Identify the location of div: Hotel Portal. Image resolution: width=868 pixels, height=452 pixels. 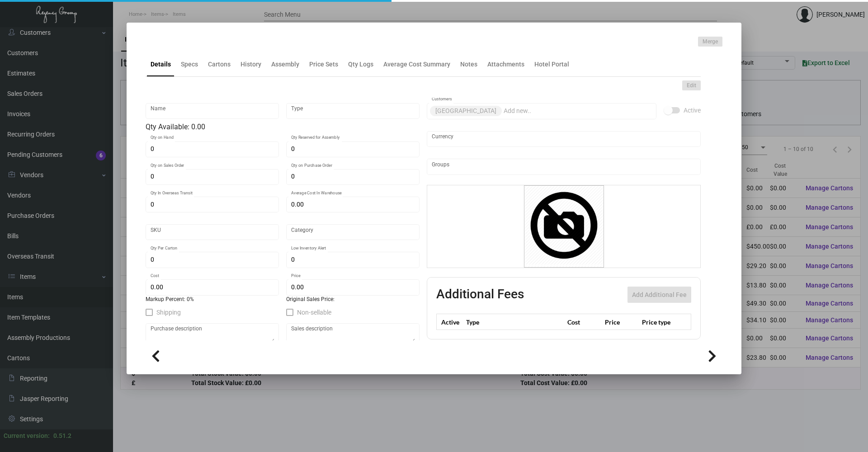
(551, 64).